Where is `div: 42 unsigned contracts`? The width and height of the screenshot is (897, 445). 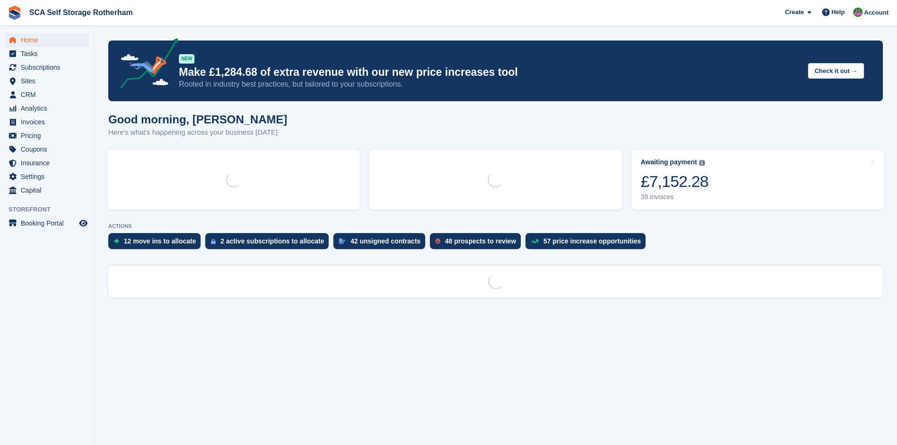
div: 42 unsigned contracts is located at coordinates (385, 241).